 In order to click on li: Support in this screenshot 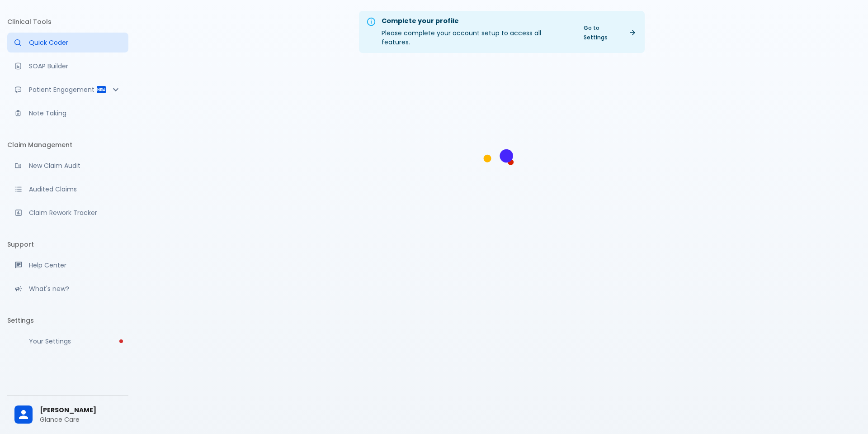, I will do `click(68, 245)`.